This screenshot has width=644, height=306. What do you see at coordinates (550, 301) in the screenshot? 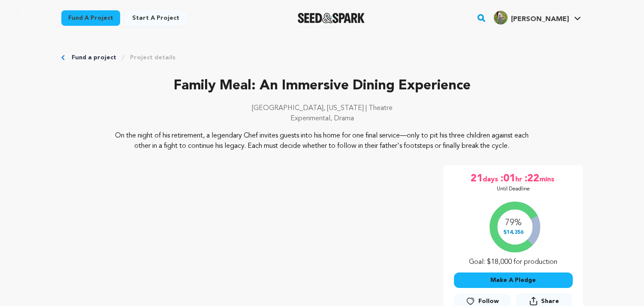
I see `span: Share` at bounding box center [550, 301].